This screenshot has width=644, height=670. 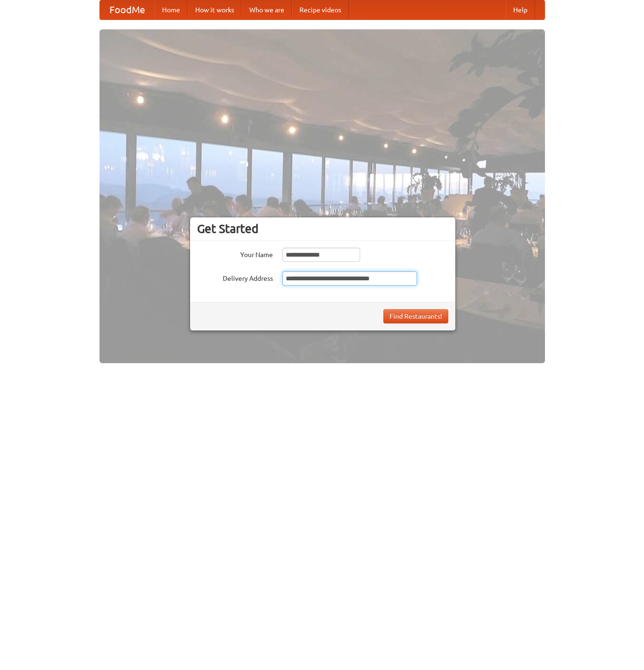 What do you see at coordinates (320, 10) in the screenshot?
I see `a: Recipe videos` at bounding box center [320, 10].